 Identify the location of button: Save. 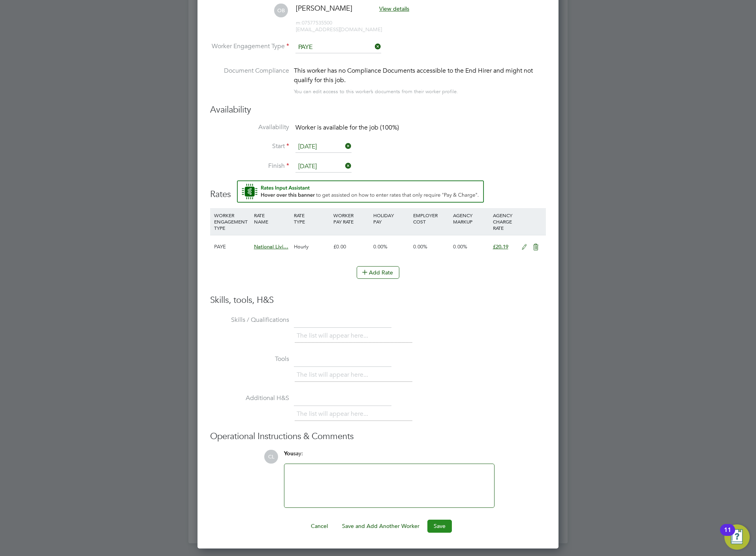
(440, 526).